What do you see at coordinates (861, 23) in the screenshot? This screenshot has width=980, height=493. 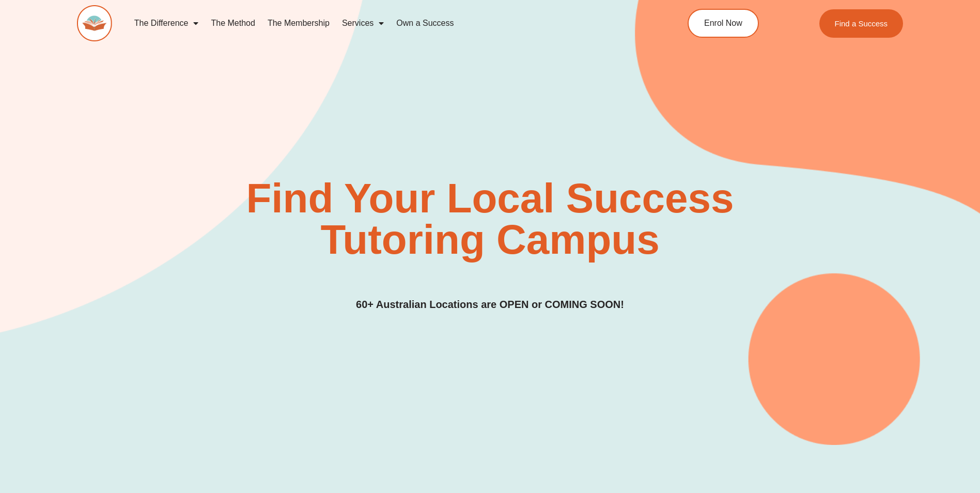 I see `span: Find a Success` at bounding box center [861, 23].